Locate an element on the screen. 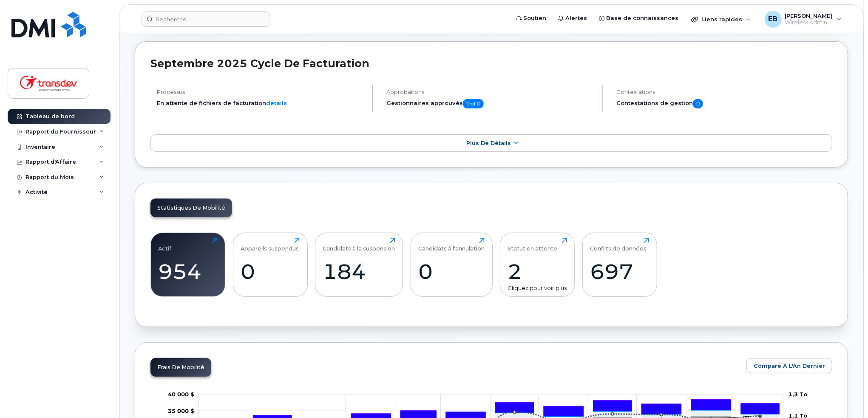 The width and height of the screenshot is (868, 418). div: 954 is located at coordinates (188, 272).